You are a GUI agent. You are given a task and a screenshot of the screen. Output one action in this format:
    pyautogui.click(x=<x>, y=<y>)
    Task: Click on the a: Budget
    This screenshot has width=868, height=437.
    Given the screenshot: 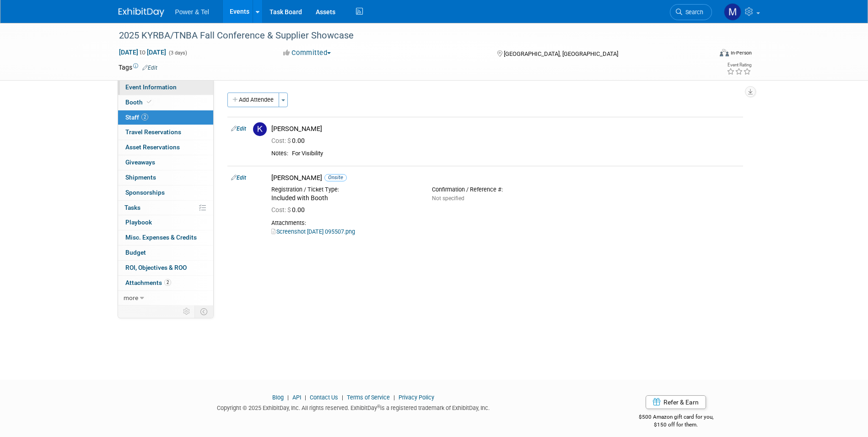 What is the action you would take?
    pyautogui.click(x=165, y=253)
    